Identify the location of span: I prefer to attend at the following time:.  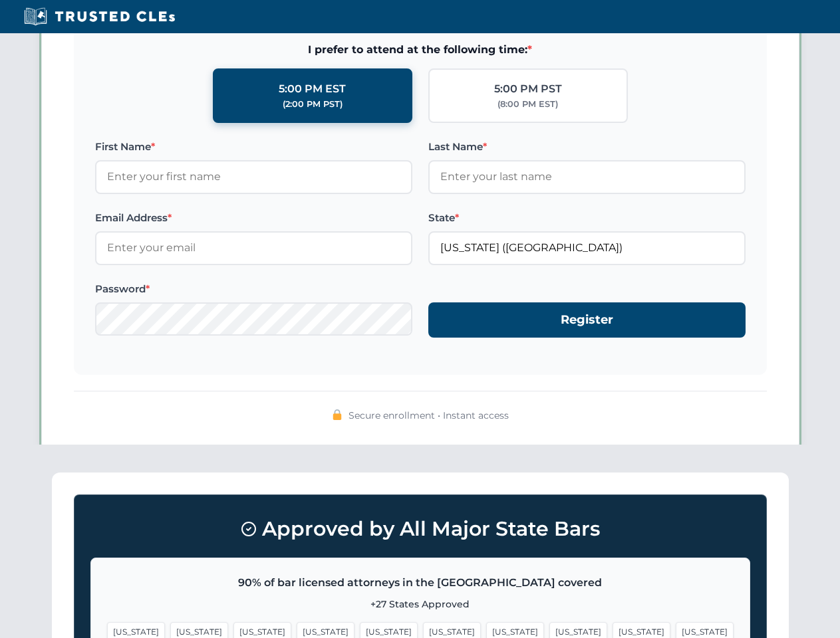
(420, 50).